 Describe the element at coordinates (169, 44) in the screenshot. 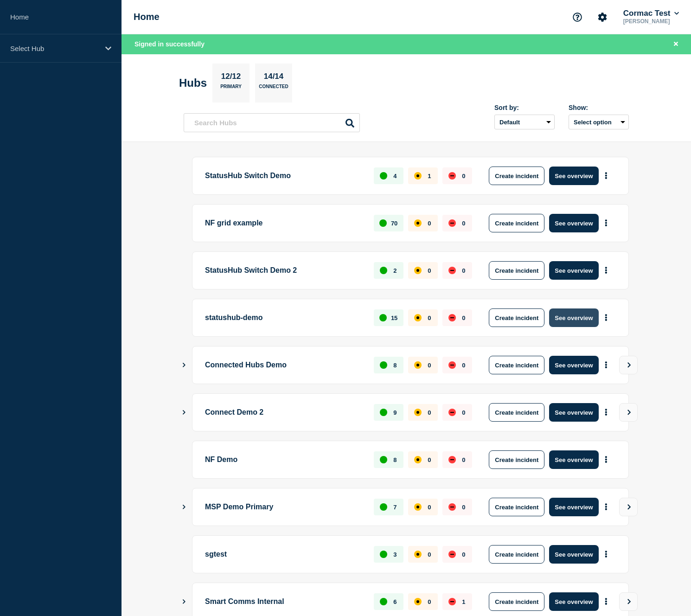

I see `span: Signed in successfully` at that location.